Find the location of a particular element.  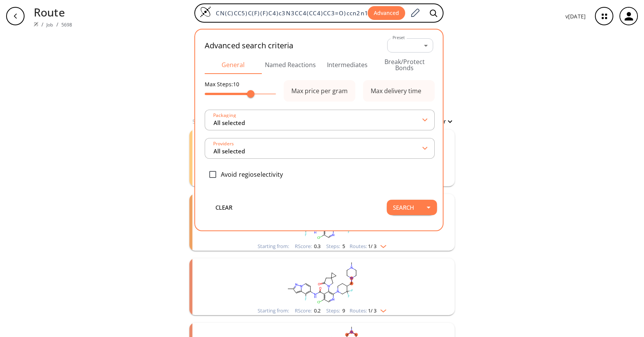

button: General is located at coordinates (233, 65).